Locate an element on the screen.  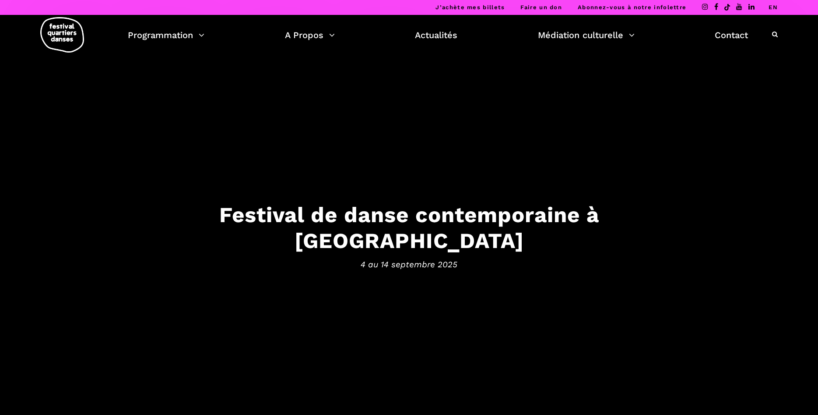
a: Actualités is located at coordinates (436, 35).